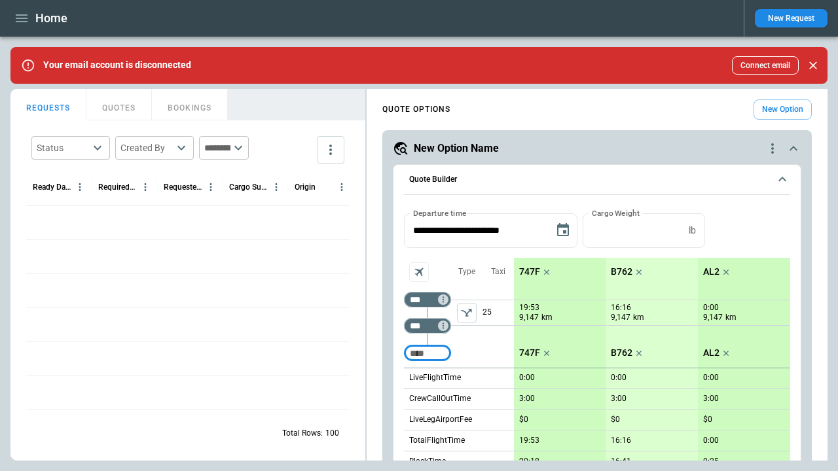  Describe the element at coordinates (498, 272) in the screenshot. I see `p: Taxi` at that location.